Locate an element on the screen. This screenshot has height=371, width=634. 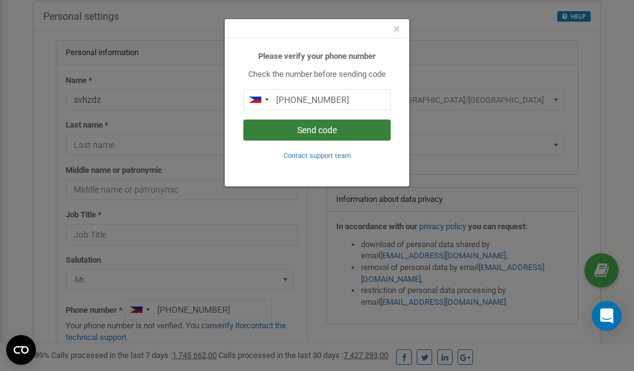
a: Contact support team is located at coordinates (317, 155).